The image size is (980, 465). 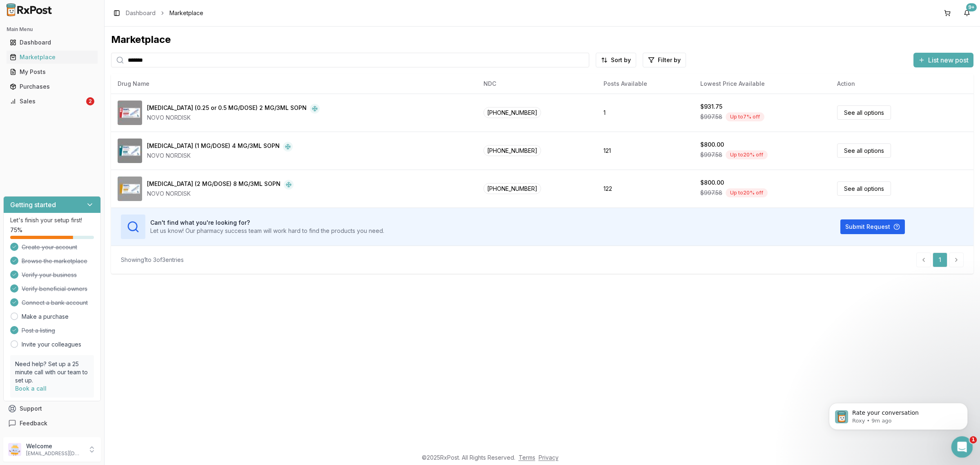 What do you see at coordinates (712, 107) in the screenshot?
I see `div: $931.75` at bounding box center [712, 107].